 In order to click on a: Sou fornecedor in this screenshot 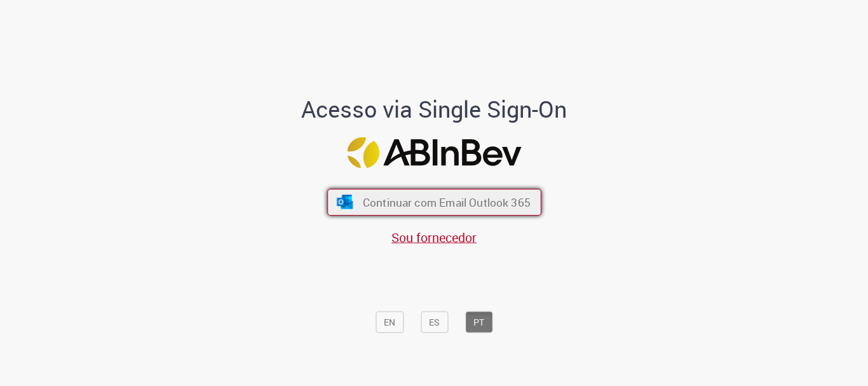, I will do `click(434, 237)`.